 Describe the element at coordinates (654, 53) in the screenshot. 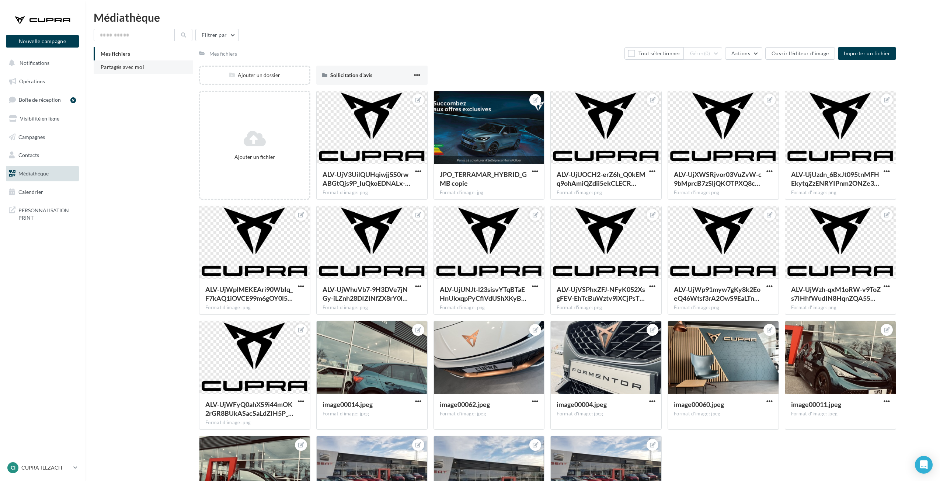

I see `button: Tout sélectionner` at that location.